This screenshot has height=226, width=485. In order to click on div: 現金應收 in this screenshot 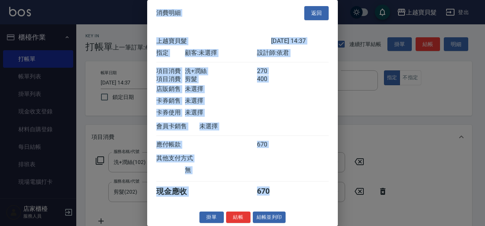, I will do `click(178, 192)`.